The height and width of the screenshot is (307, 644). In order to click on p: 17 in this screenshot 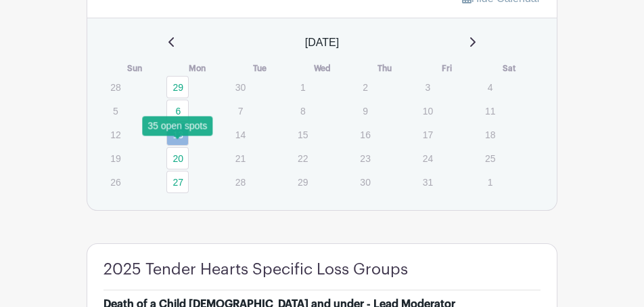, I will do `click(427, 134)`.